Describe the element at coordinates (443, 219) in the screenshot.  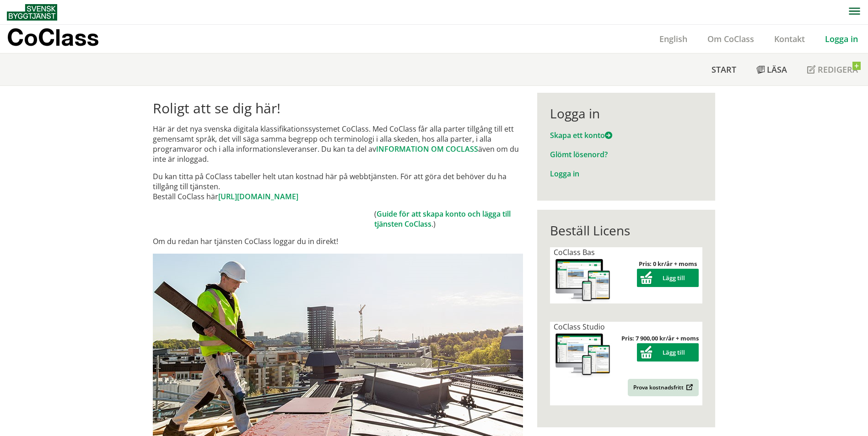
I see `a: Guide för att skapa konto och lägga till tjänsten CoClass` at that location.